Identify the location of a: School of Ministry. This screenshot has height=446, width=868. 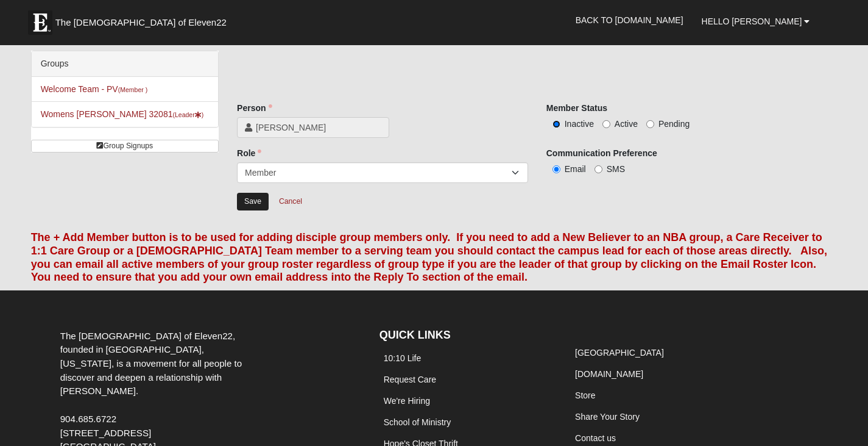
(417, 422).